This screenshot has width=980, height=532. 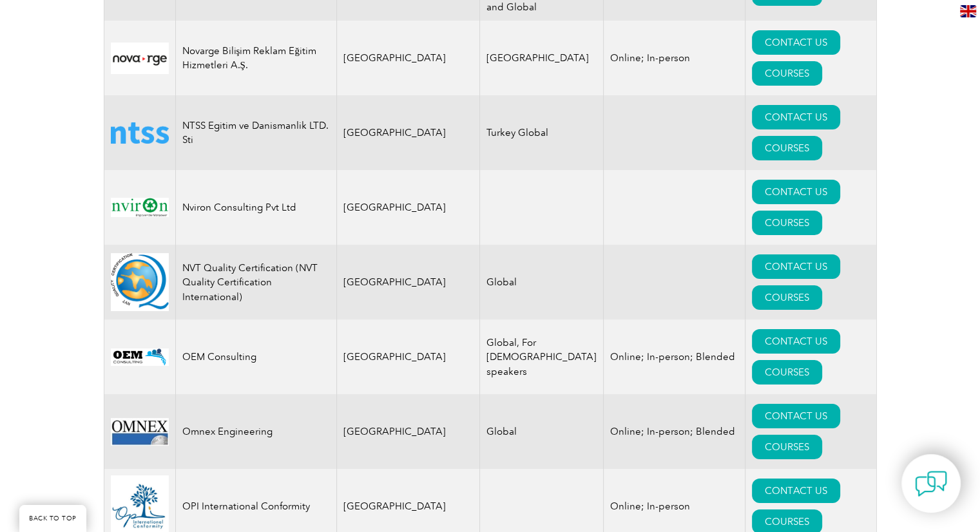 I want to click on td: NTSS Egitim ve Danismanlik LTD. Sti, so click(x=255, y=133).